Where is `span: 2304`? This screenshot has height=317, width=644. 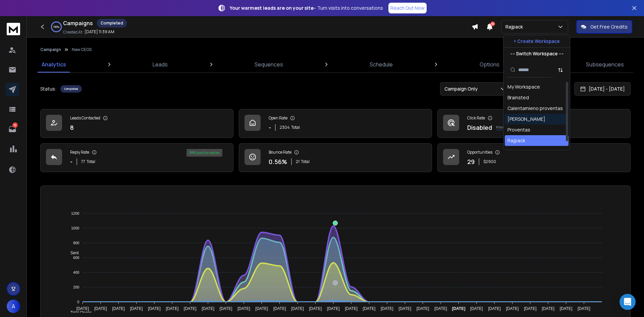 span: 2304 is located at coordinates (285, 128).